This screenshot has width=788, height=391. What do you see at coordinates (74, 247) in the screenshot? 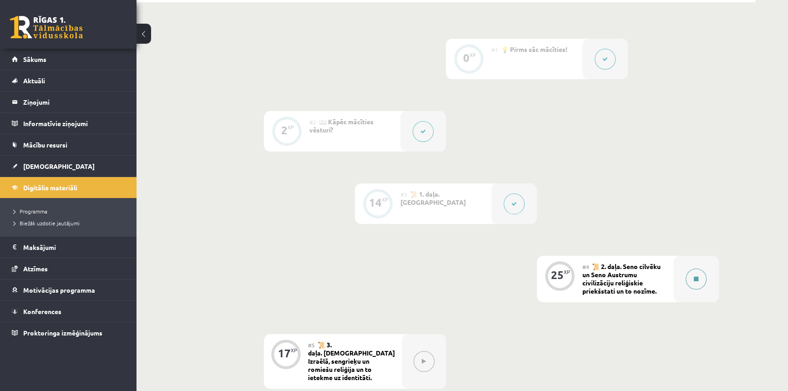
I see `legend: Maksājumi` at bounding box center [74, 247].